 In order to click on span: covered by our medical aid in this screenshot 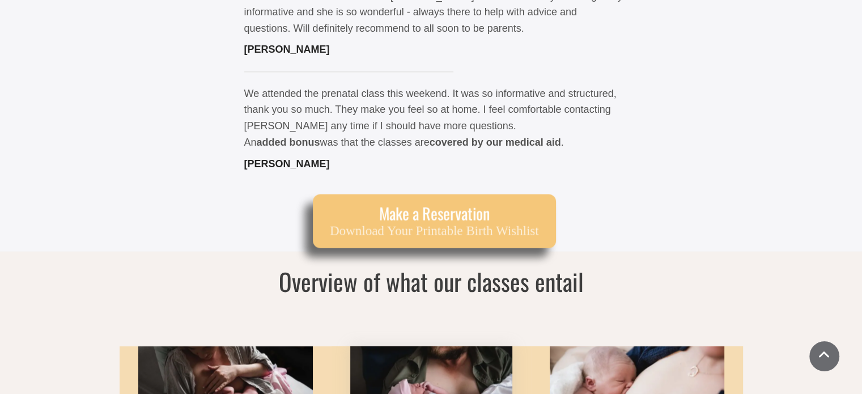, I will do `click(495, 142)`.